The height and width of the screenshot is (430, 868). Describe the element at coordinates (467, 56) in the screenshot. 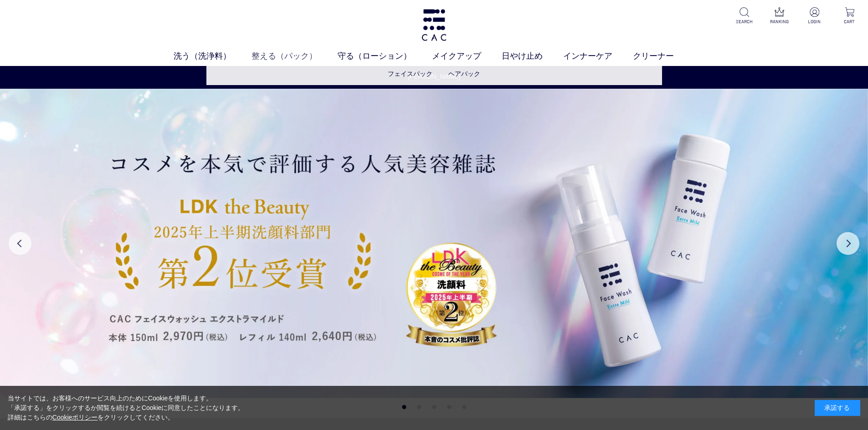

I see `a: メイクアップ` at that location.